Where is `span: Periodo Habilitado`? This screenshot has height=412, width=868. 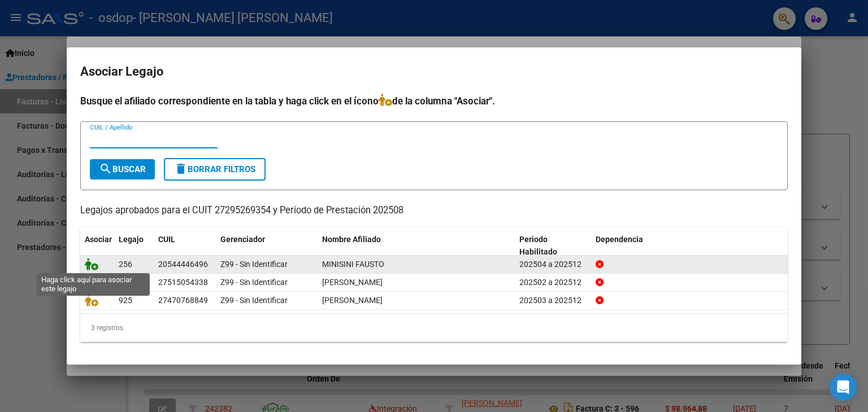 span: Periodo Habilitado is located at coordinates (538, 246).